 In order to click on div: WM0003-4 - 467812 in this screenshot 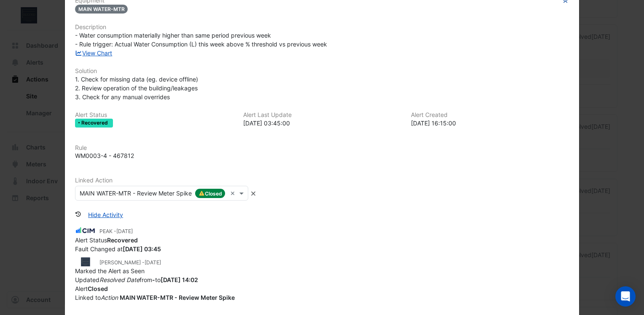, I will do `click(105, 155)`.